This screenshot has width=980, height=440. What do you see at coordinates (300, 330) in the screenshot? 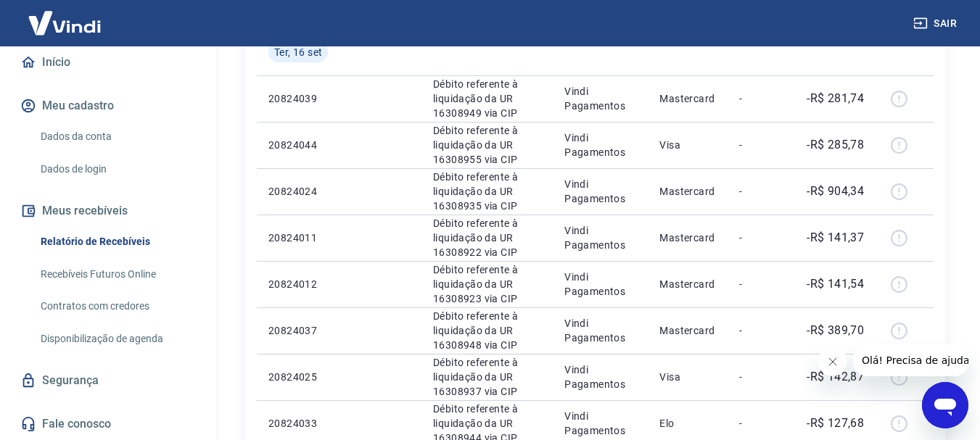
I see `p: 20824037` at bounding box center [300, 330].